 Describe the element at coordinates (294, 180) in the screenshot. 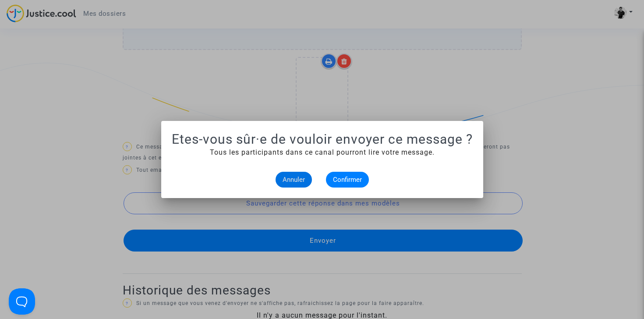

I see `button: Annuler` at that location.